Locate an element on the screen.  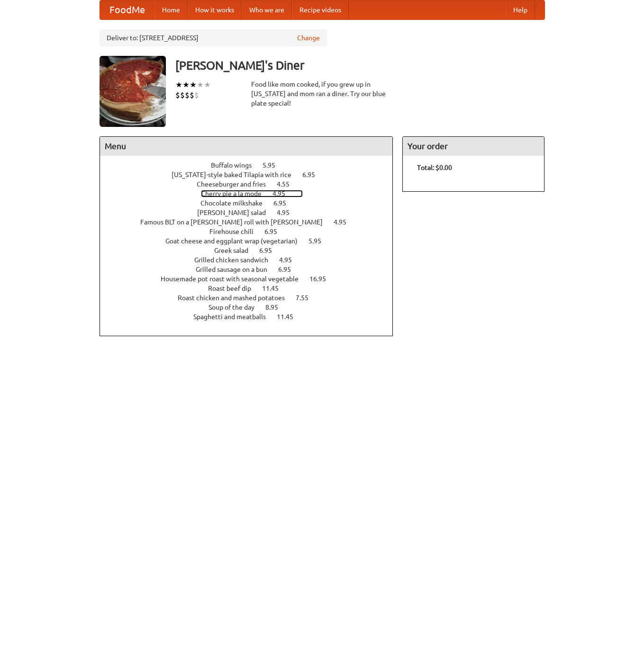
span: Roast beef dip is located at coordinates (234, 288).